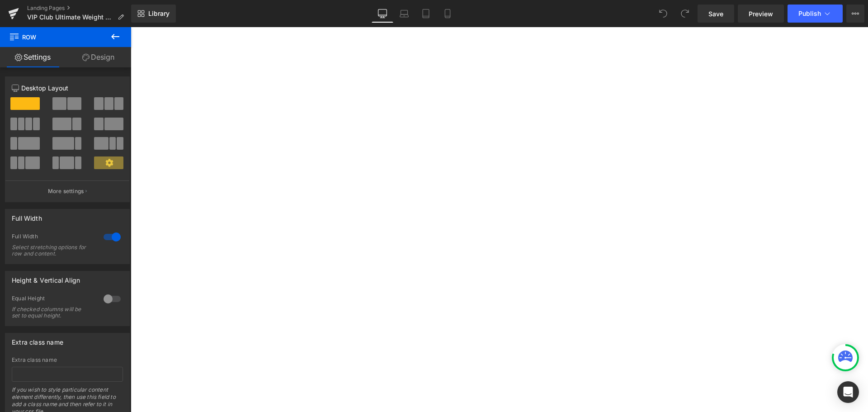 The image size is (868, 412). I want to click on button: More settings, so click(67, 191).